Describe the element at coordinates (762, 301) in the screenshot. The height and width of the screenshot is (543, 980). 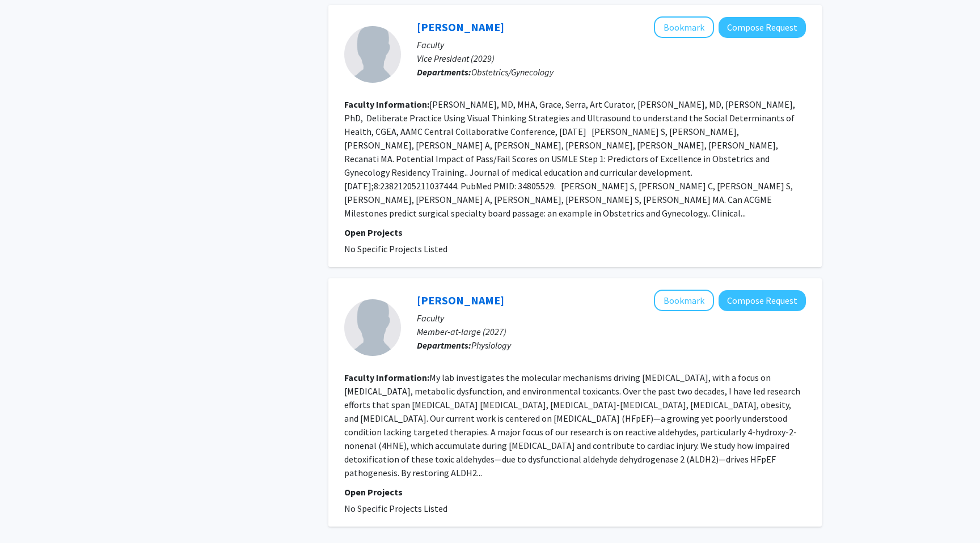
I see `button: Compose Request to Suresh Palaniyandi` at that location.